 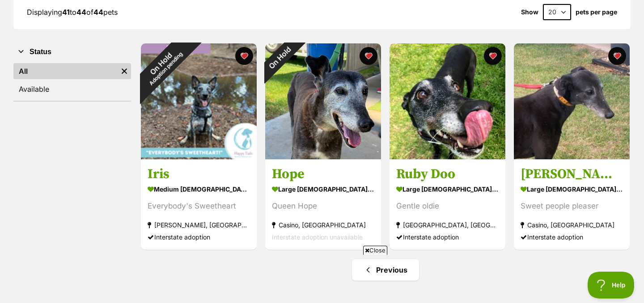 I want to click on h3: Hope, so click(x=323, y=174).